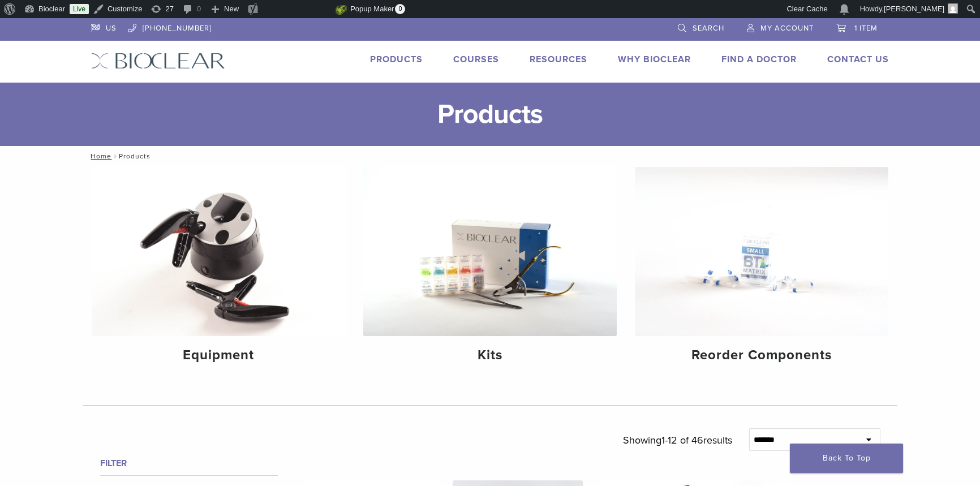 The width and height of the screenshot is (980, 486). Describe the element at coordinates (856, 27) in the screenshot. I see `a: 1 item` at that location.